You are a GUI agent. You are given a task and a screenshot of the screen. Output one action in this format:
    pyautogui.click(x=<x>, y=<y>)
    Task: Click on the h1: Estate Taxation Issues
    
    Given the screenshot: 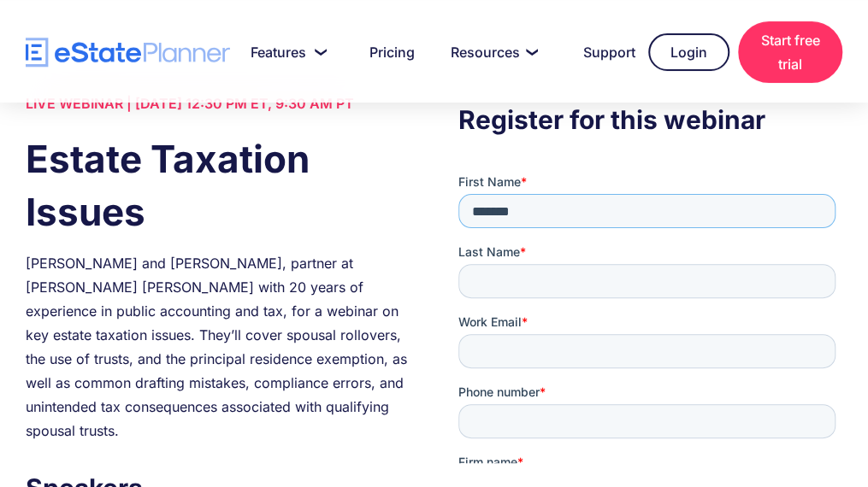 What is the action you would take?
    pyautogui.click(x=217, y=185)
    